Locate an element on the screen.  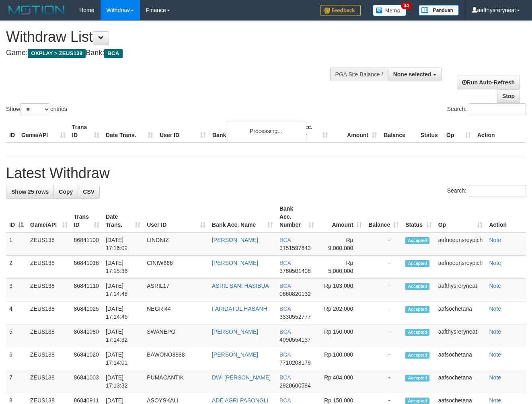
td: LINDNIZ is located at coordinates (176, 244).